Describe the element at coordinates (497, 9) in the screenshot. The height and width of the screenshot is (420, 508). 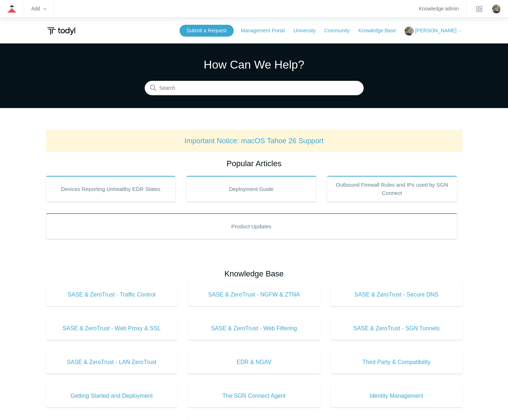
I see `img: user avatar` at that location.